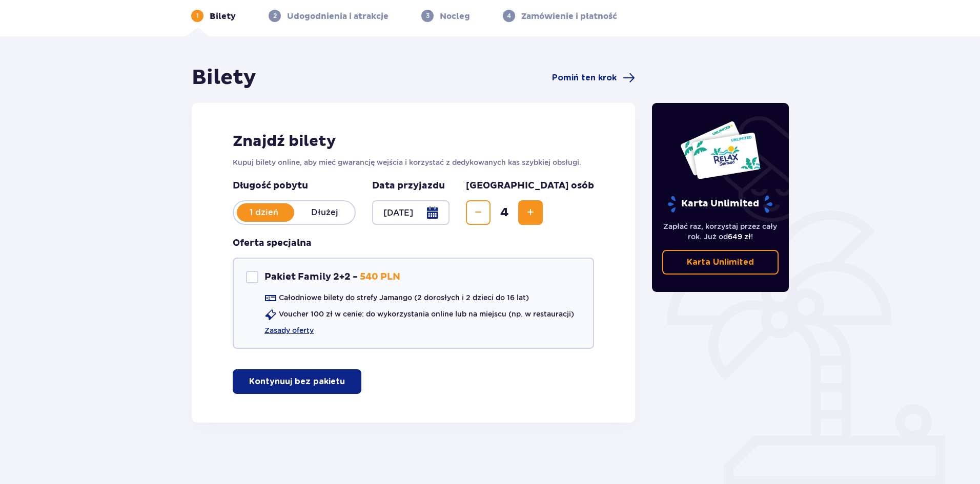  I want to click on button: Increase, so click(530, 213).